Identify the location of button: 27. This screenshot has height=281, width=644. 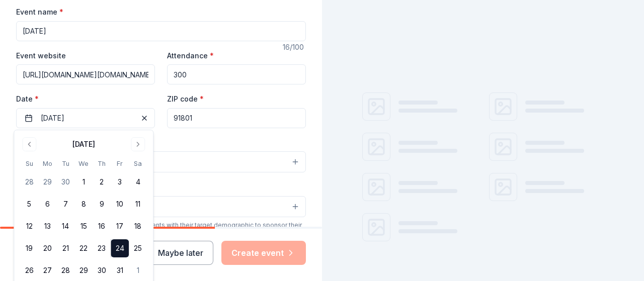
(47, 271).